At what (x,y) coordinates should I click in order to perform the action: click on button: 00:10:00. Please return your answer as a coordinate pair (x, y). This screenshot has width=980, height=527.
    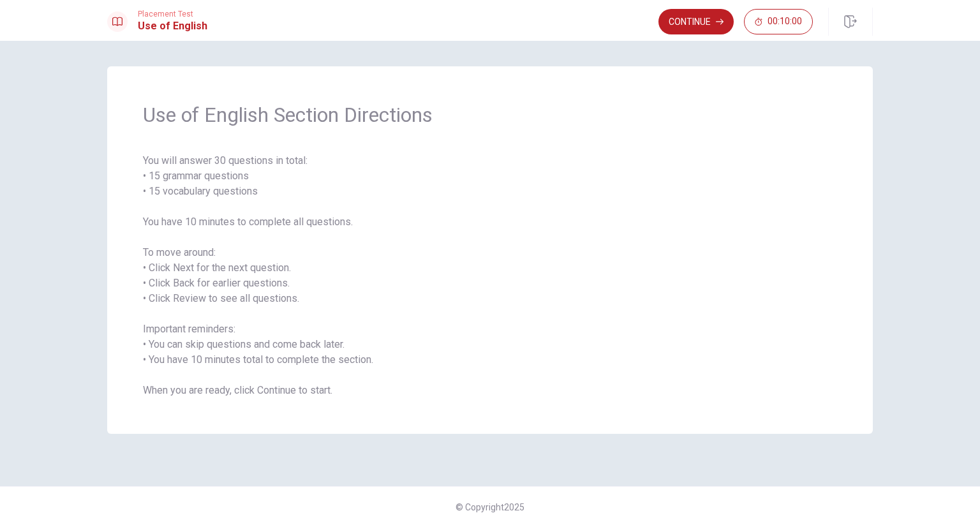
    Looking at the image, I should click on (778, 21).